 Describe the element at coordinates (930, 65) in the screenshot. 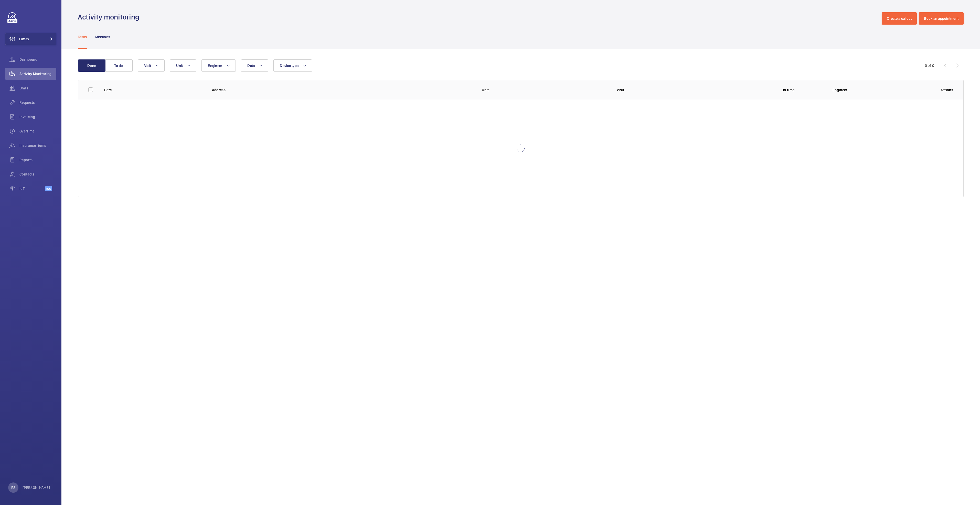

I see `div: 0 of 0` at that location.